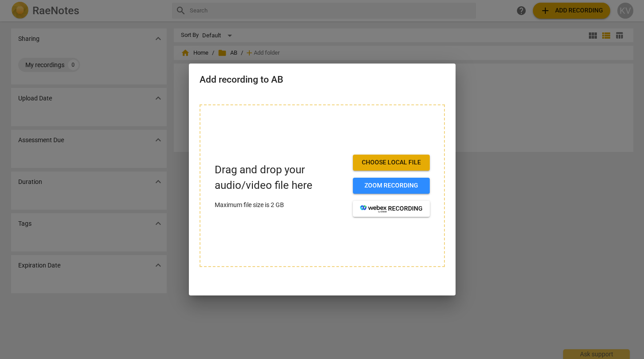 This screenshot has height=359, width=644. What do you see at coordinates (391, 186) in the screenshot?
I see `span: Zoom recording` at bounding box center [391, 186].